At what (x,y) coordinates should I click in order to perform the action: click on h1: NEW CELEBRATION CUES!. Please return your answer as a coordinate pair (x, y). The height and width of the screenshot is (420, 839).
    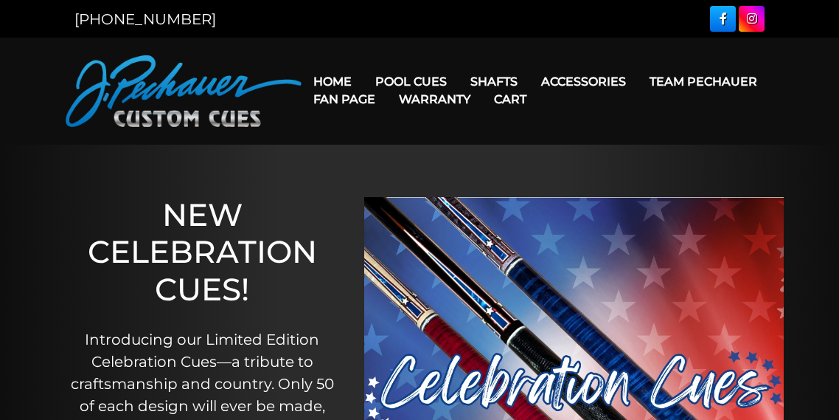
    Looking at the image, I should click on (202, 251).